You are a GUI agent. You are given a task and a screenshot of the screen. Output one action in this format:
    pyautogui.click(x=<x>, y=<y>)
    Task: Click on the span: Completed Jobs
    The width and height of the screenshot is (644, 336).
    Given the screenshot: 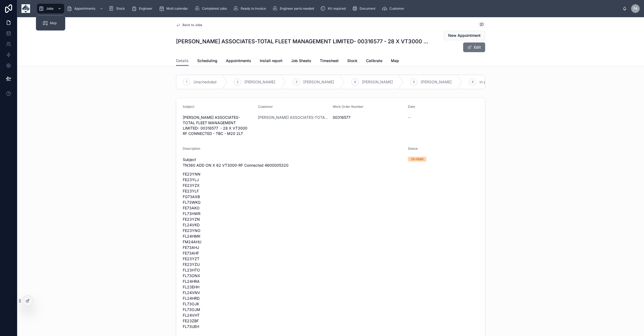 What is the action you would take?
    pyautogui.click(x=214, y=9)
    